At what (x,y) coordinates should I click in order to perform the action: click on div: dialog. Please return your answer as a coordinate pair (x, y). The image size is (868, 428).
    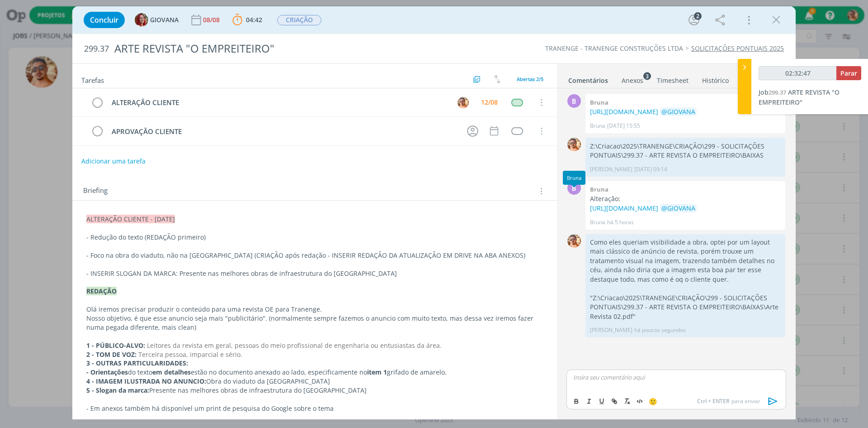
    Looking at the image, I should click on (434, 213).